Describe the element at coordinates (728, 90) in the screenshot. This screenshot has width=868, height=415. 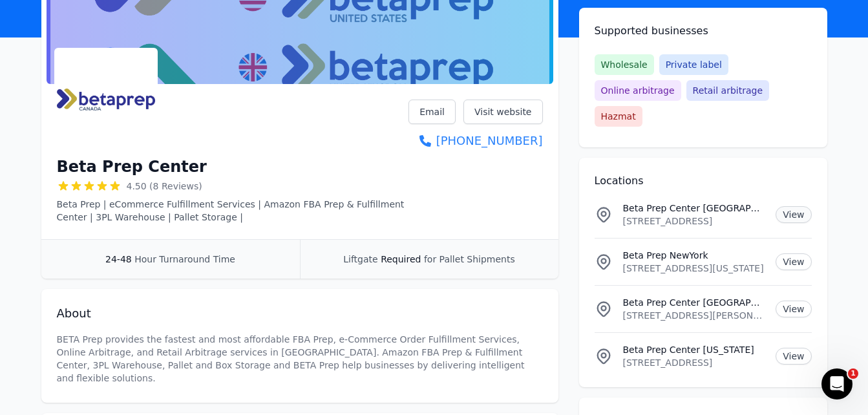
I see `span: Retail arbitrage` at that location.